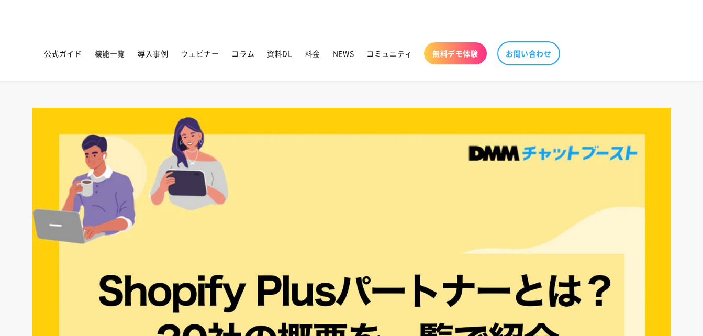 The image size is (703, 336). I want to click on span: コラム, so click(243, 53).